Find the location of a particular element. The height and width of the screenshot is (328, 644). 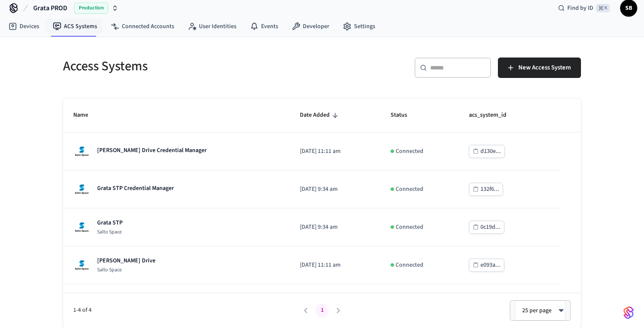

p: Grata STP Credential Manager is located at coordinates (135, 188).